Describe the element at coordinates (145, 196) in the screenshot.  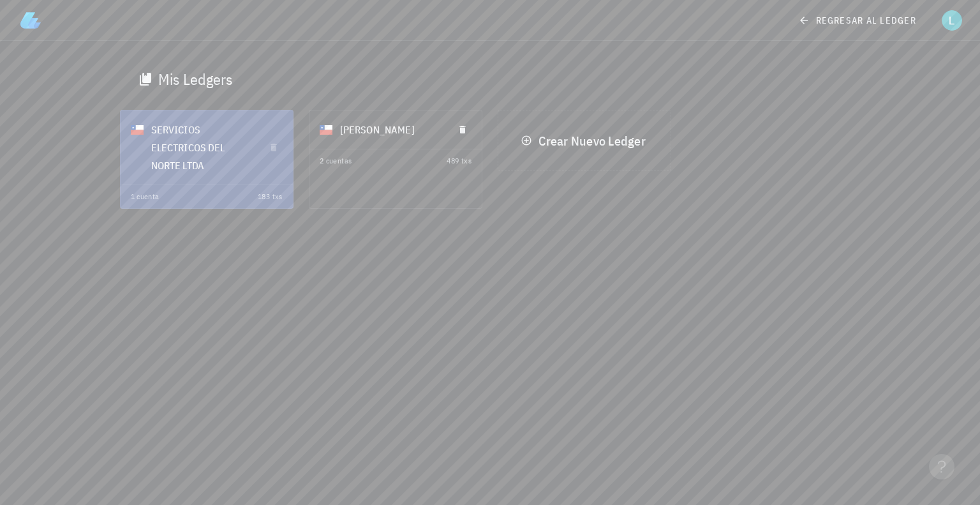
I see `div: 1 cuenta` at that location.